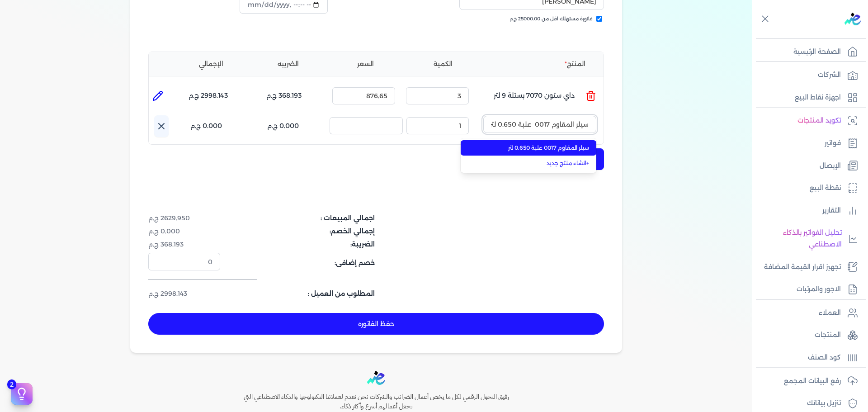 This screenshot has width=868, height=412. I want to click on p: العملاء, so click(829, 314).